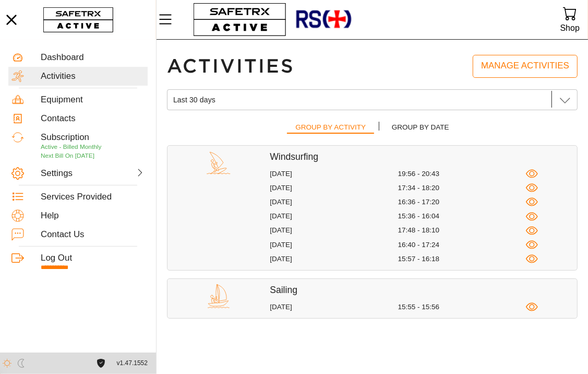  I want to click on img: SAILING.svg, so click(219, 296).